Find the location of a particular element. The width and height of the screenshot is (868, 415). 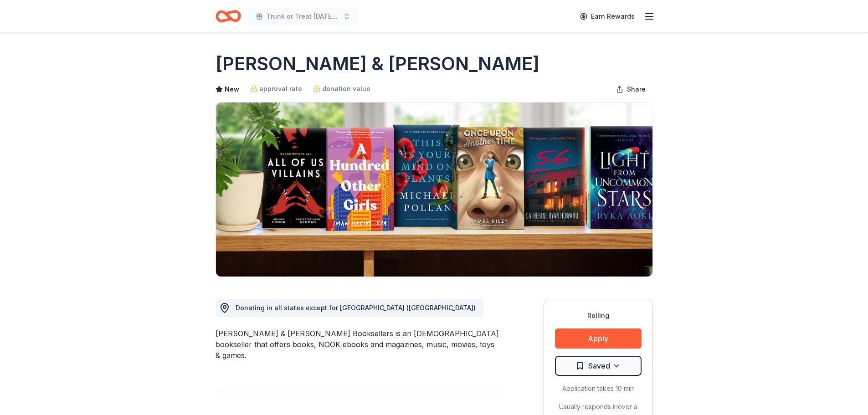

a: Home is located at coordinates (229, 16).